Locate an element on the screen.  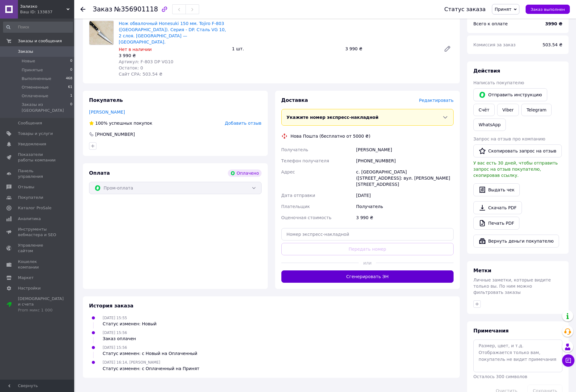
div: Вернуться назад is located at coordinates (83, 9).